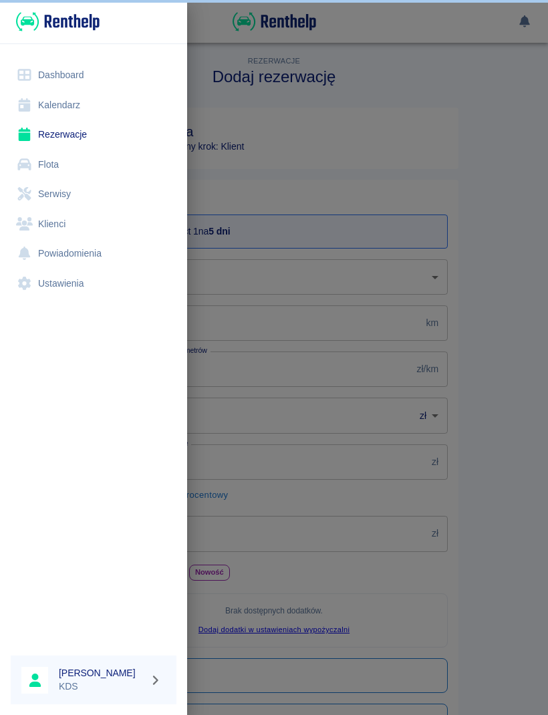 The height and width of the screenshot is (715, 548). Describe the element at coordinates (94, 194) in the screenshot. I see `a: Serwisy` at that location.